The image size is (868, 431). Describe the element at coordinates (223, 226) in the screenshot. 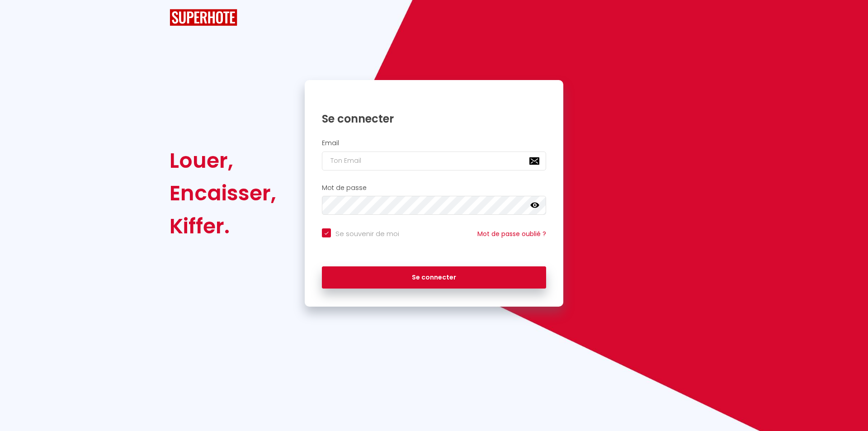

I see `div: Kiffer.` at that location.